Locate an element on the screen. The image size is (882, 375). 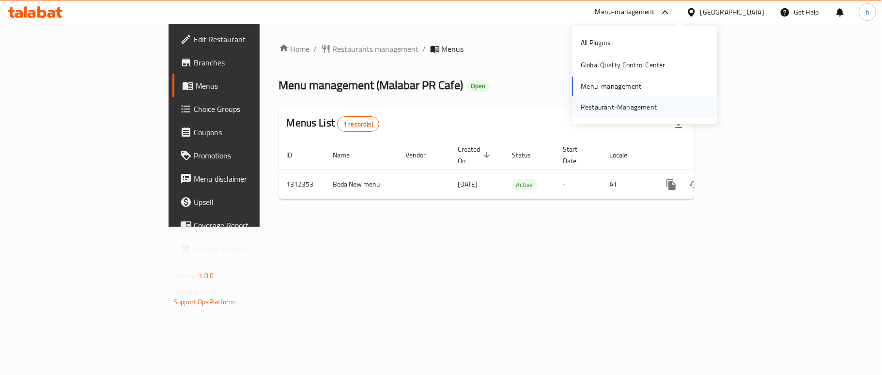
th: Actions is located at coordinates (706, 155).